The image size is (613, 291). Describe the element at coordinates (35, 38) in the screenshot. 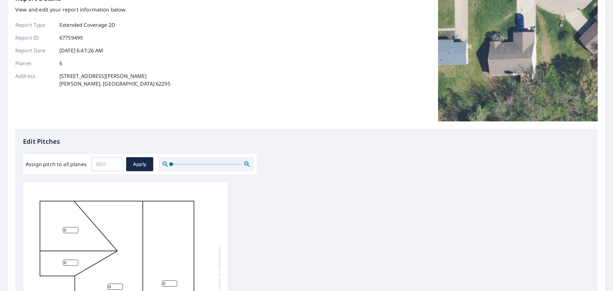

I see `p: Report ID` at that location.